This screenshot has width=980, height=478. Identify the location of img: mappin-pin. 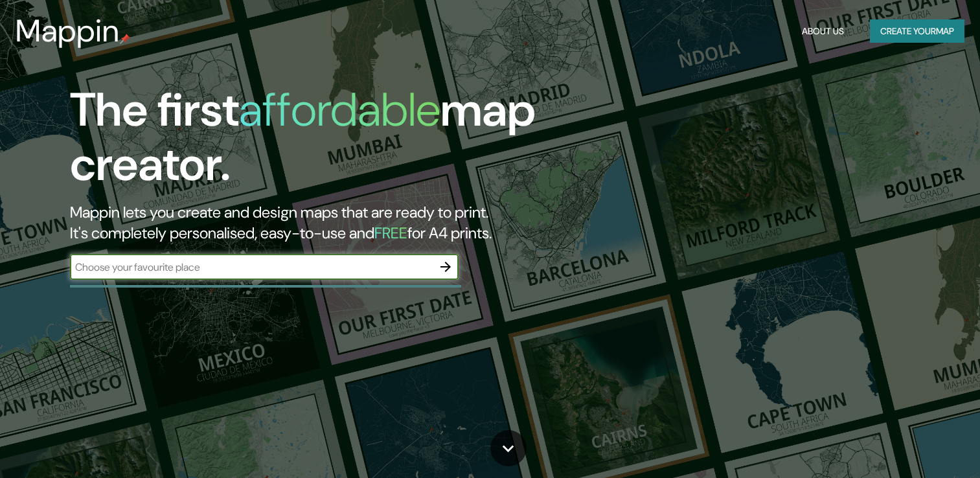
(125, 39).